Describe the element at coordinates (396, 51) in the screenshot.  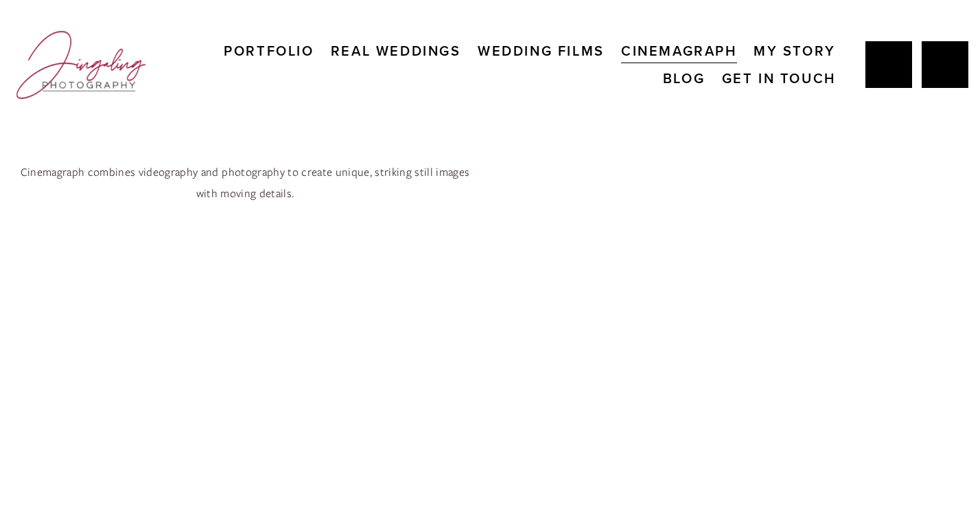
I see `a: Real Weddings` at that location.